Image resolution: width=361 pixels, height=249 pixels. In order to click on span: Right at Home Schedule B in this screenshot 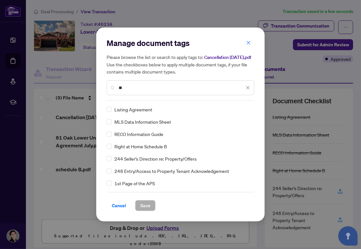, I will do `click(140, 146)`.